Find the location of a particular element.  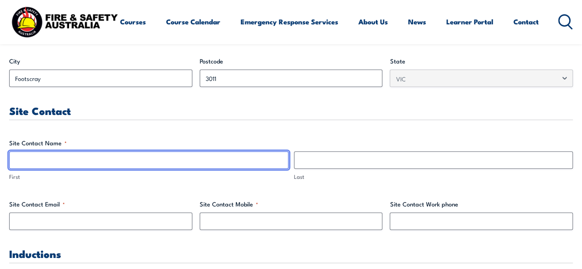

a: Contact is located at coordinates (526, 22).